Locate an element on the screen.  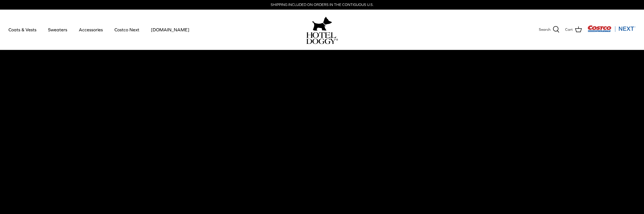
a: Search is located at coordinates (549, 30).